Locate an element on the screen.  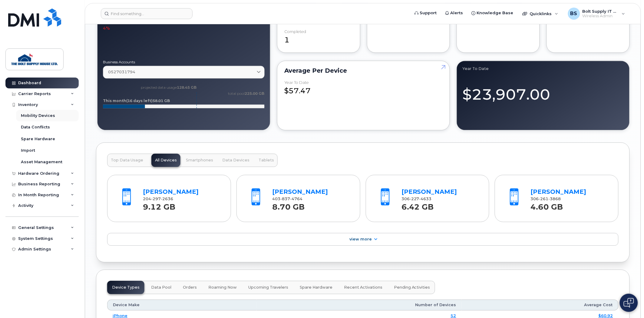
a: Support is located at coordinates (426, 13).